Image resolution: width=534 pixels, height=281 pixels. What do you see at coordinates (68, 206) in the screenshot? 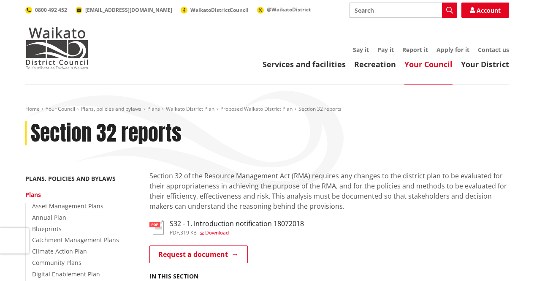
I see `a: Asset Management Plans` at bounding box center [68, 206].